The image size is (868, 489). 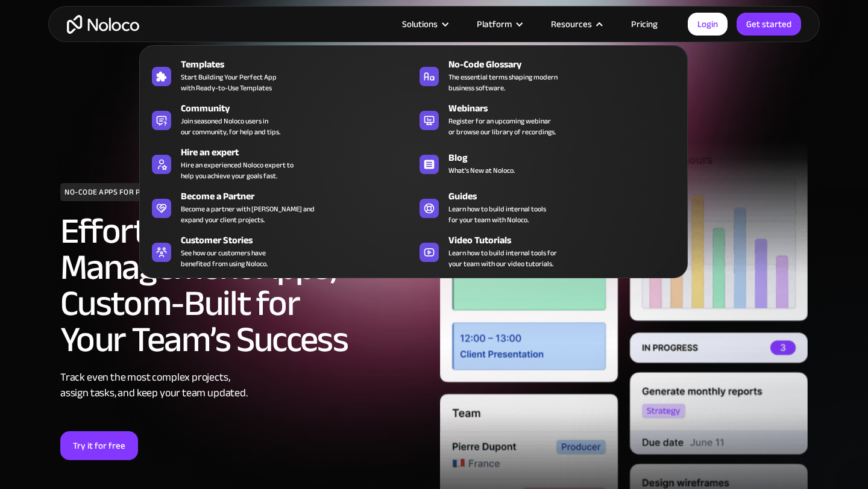 What do you see at coordinates (142, 192) in the screenshot?
I see `h1: NO-CODE APPS FOR PROJECT MANAGEMENT` at bounding box center [142, 192].